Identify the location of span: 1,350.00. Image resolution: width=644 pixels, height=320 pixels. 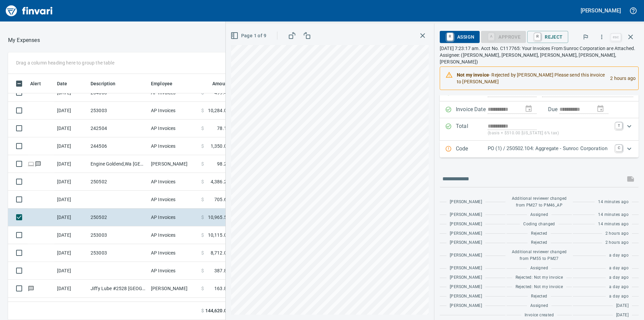
(220, 146).